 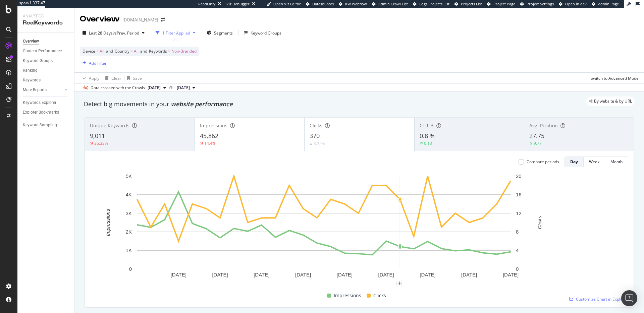 What do you see at coordinates (434, 4) in the screenshot?
I see `span: Logs Projects List` at bounding box center [434, 4].